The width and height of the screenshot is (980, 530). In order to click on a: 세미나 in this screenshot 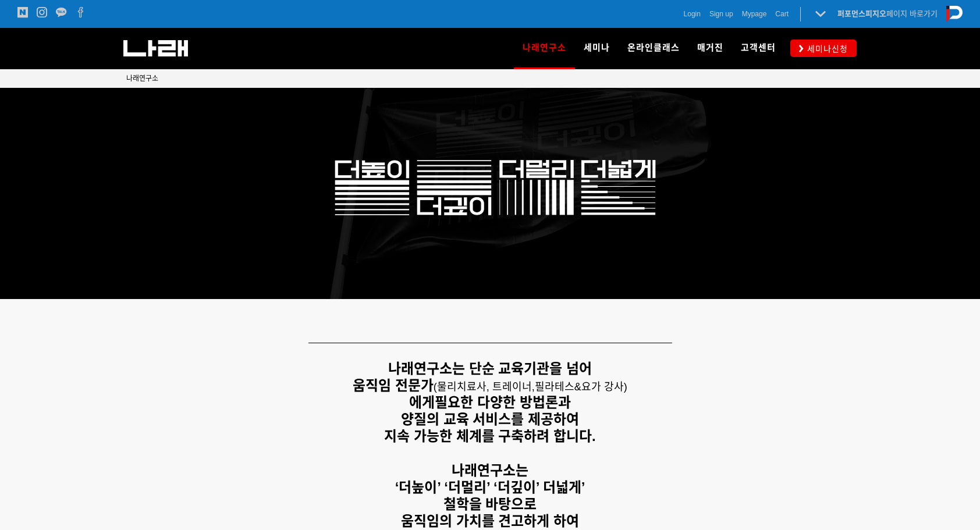, I will do `click(597, 48)`.